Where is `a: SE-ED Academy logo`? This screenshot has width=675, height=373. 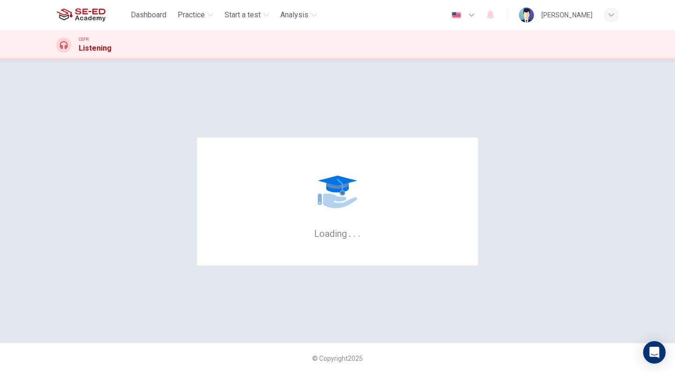 a: SE-ED Academy logo is located at coordinates (91, 15).